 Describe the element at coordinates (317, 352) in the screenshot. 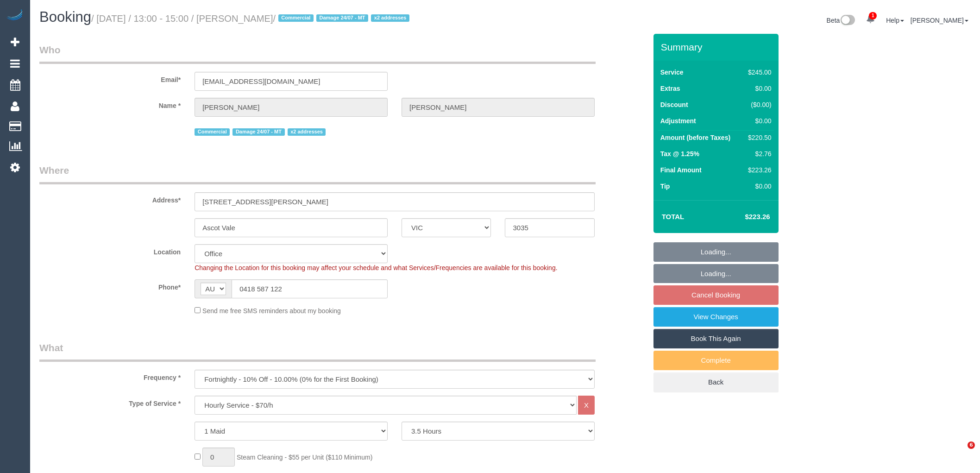

I see `legend: What` at that location.